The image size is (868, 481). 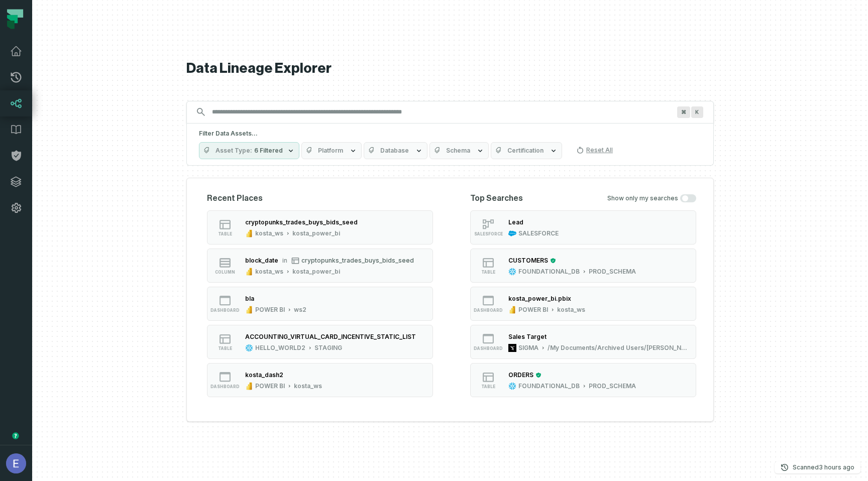 I want to click on p: Scanned, so click(x=823, y=468).